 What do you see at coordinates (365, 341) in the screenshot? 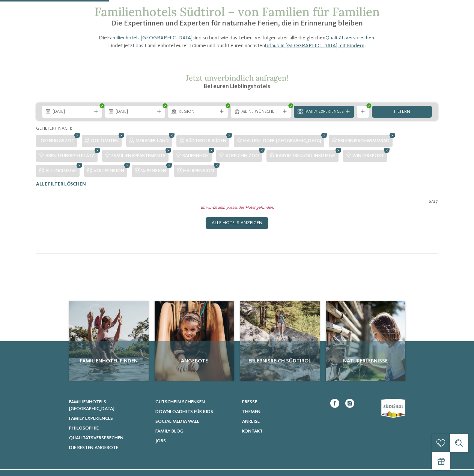
I see `a: Familienhotels gesucht? Hier findet ihr die besten! Naturerlebnisse` at bounding box center [365, 341].